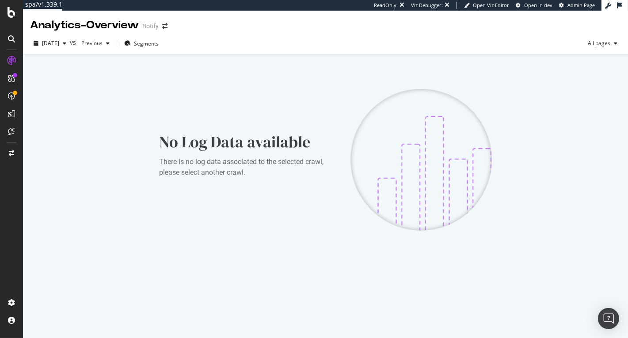  What do you see at coordinates (581, 5) in the screenshot?
I see `span: Admin Page` at bounding box center [581, 5].